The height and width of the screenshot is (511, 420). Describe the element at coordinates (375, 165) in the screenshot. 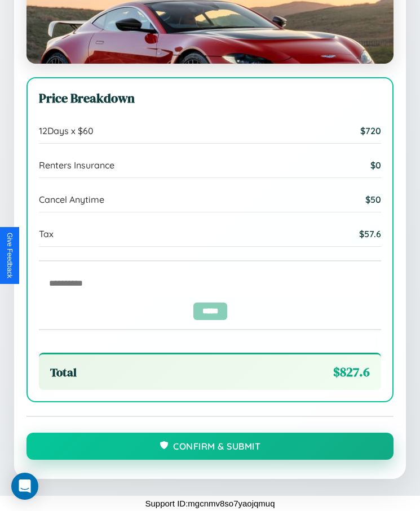

I see `span: $ 0` at that location.